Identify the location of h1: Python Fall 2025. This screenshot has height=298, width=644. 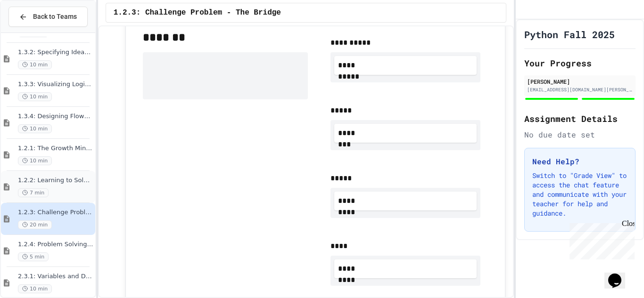
(570, 35).